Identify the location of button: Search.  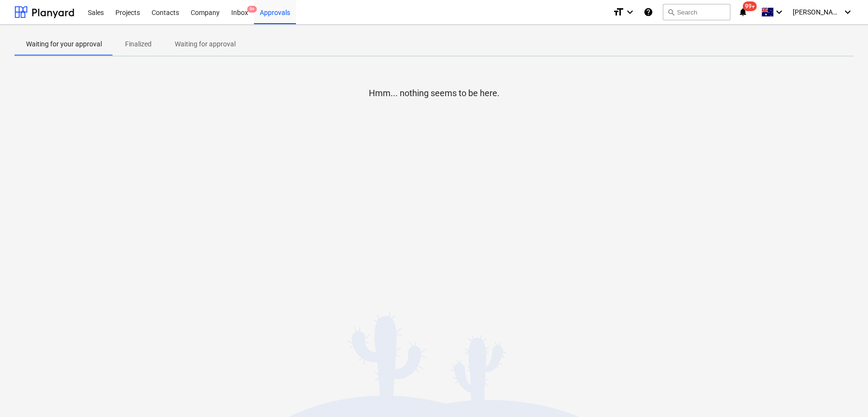
(697, 12).